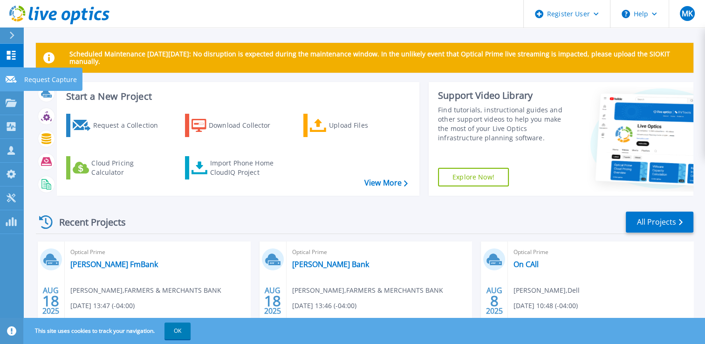 The width and height of the screenshot is (705, 344). What do you see at coordinates (118, 168) in the screenshot?
I see `a: Cloud Pricing Calculator` at bounding box center [118, 168].